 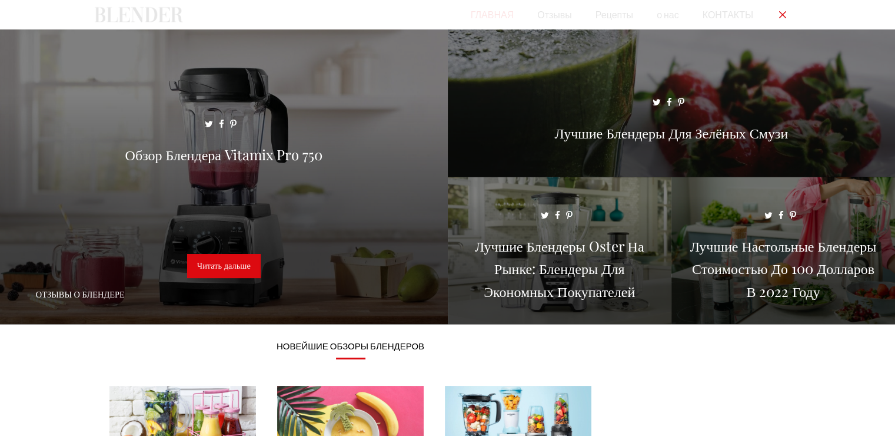 What do you see at coordinates (224, 266) in the screenshot?
I see `a: Читать дальше` at bounding box center [224, 266].